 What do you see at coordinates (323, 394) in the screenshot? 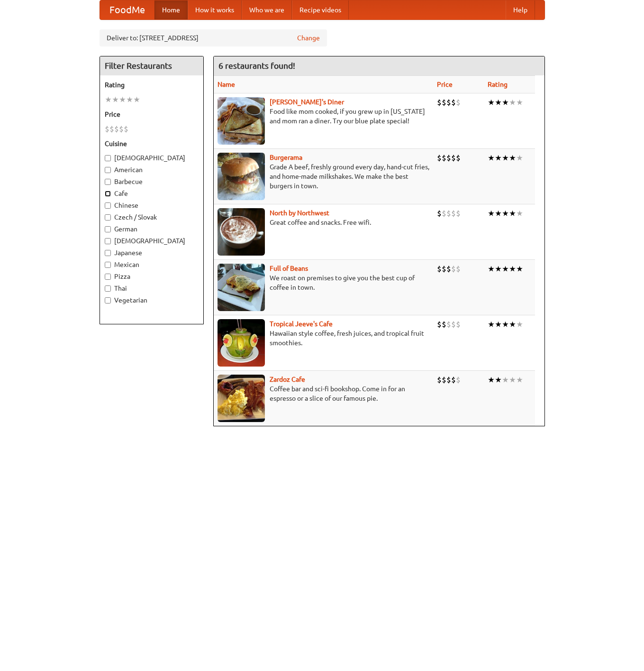
I see `p: Coffee bar and sci-fi bookshop. Come in for an espresso or a slice of our famous pie.` at bounding box center [323, 394].